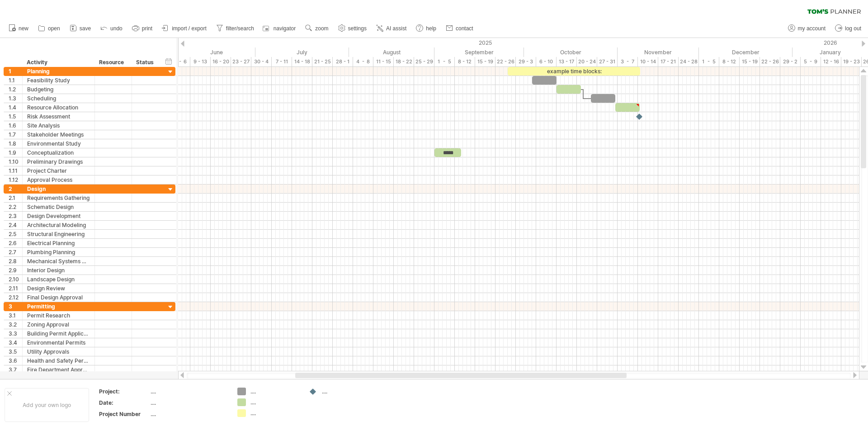  Describe the element at coordinates (15, 261) in the screenshot. I see `div: 2.8` at that location.